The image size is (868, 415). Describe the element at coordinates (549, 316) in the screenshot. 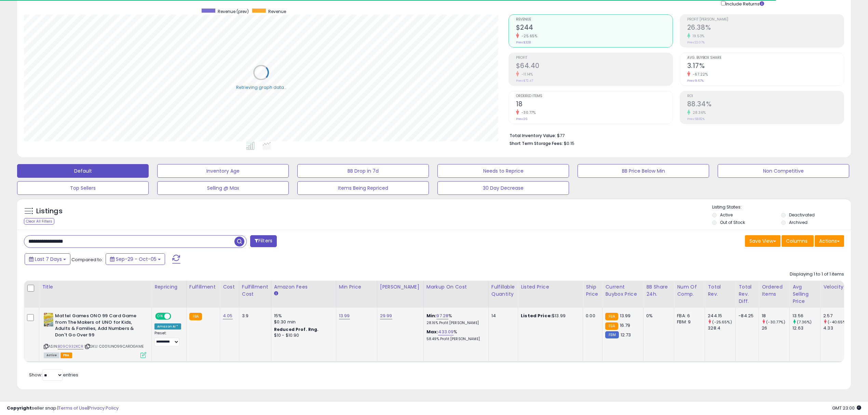

I see `div: $13.99` at that location.